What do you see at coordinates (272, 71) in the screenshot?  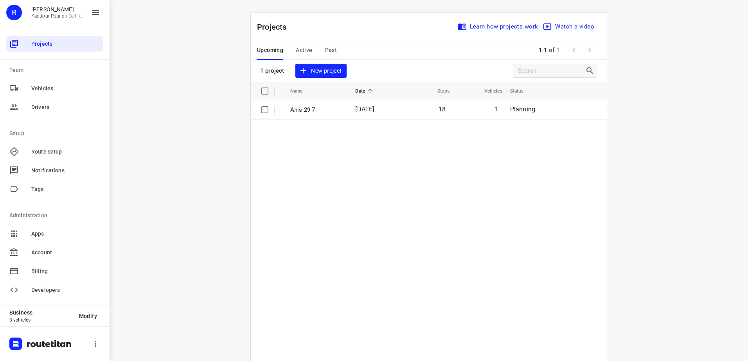 I see `p: 1 project` at bounding box center [272, 71].